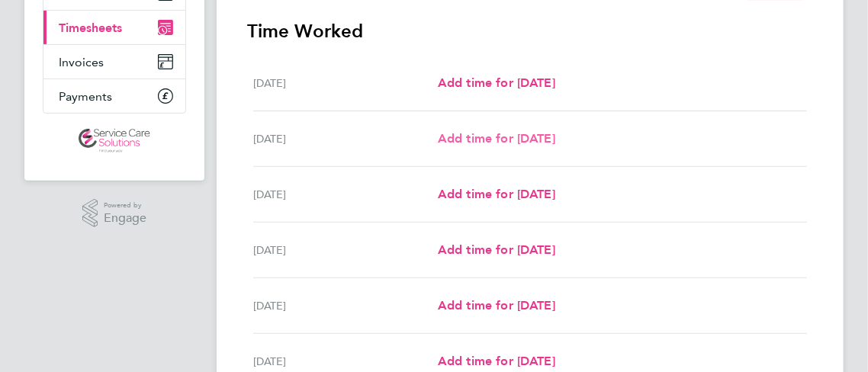 Image resolution: width=868 pixels, height=372 pixels. I want to click on a: Invoices, so click(115, 62).